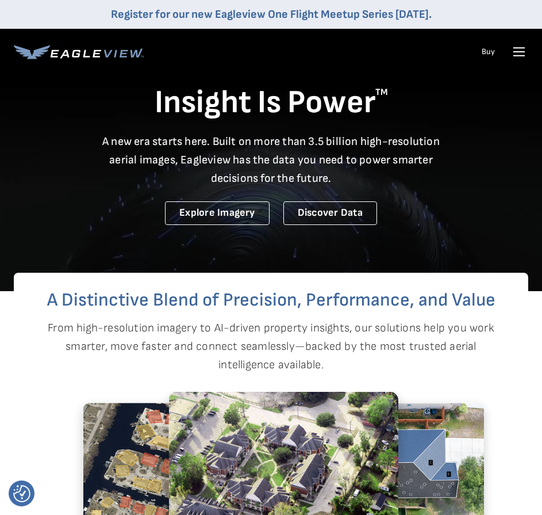  I want to click on a: Buy, so click(488, 52).